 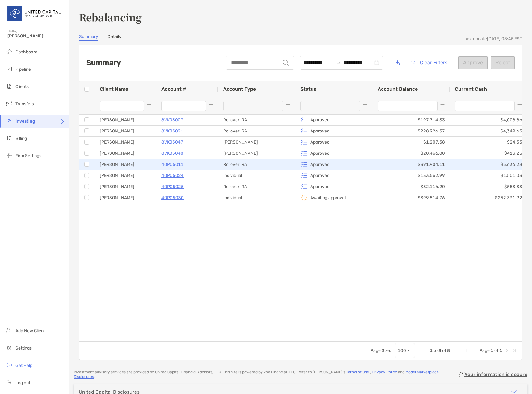 I want to click on p: 8VK05047, so click(x=172, y=142).